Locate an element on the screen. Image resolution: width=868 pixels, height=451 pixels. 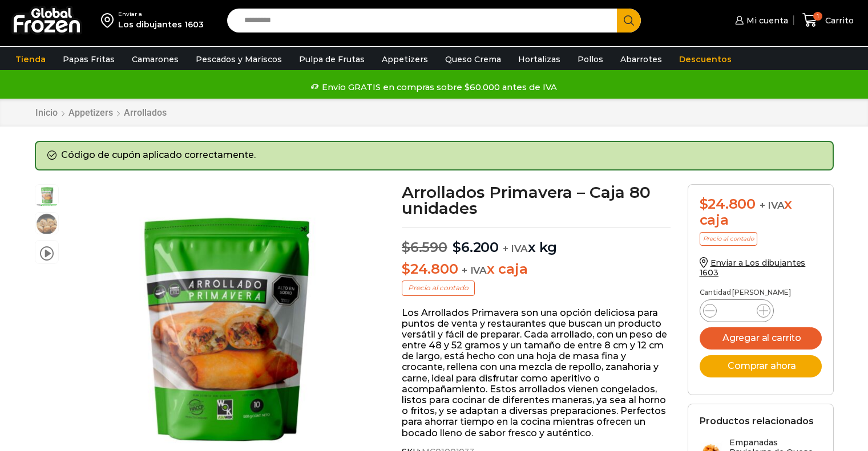
button: Search button is located at coordinates (629, 21).